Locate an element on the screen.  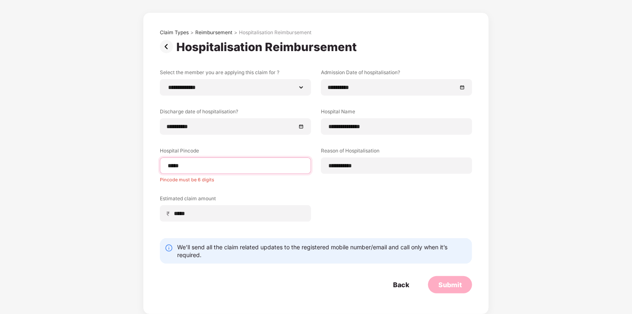
label: Reason of Hospitalisation is located at coordinates (397, 152).